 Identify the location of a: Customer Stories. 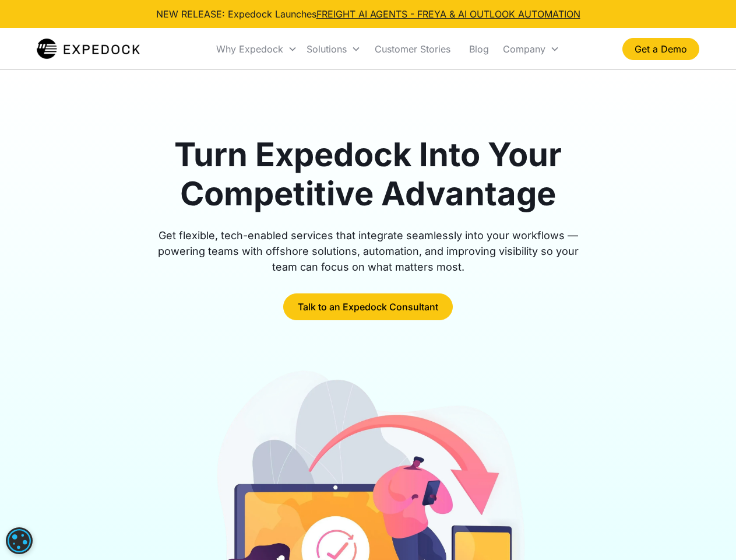
(413, 49).